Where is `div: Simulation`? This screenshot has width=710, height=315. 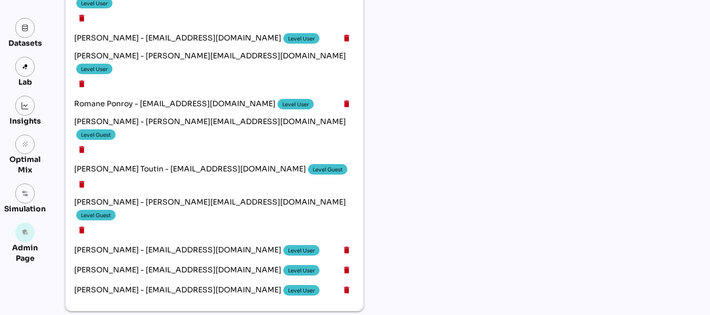
div: Simulation is located at coordinates (25, 209).